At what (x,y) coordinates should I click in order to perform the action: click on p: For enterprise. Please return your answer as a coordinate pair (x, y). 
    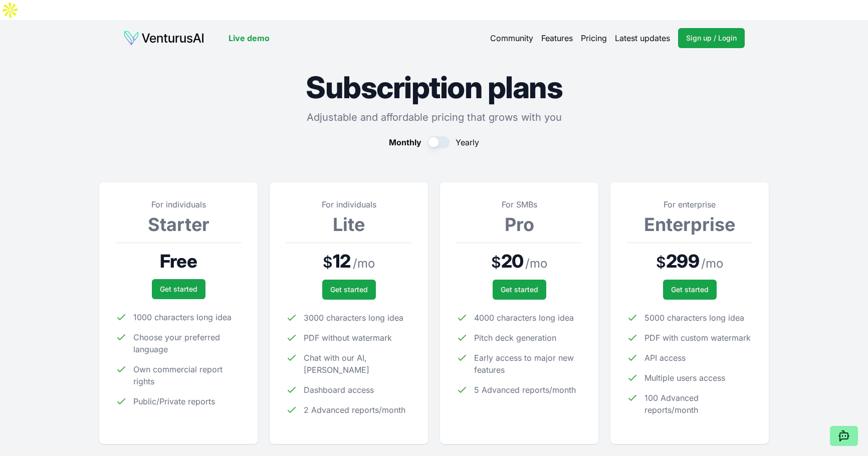
    Looking at the image, I should click on (690, 204).